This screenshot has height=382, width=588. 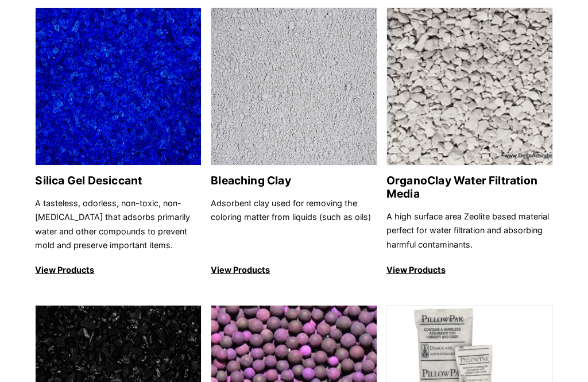 I want to click on img: Bleaching Clay, so click(x=294, y=87).